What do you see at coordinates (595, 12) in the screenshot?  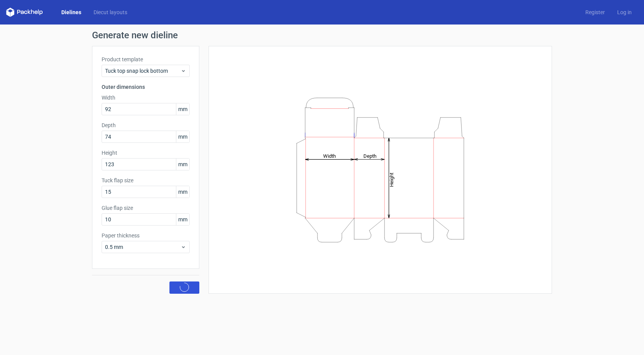 I see `a: Register` at bounding box center [595, 12].